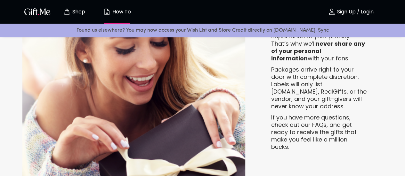 This screenshot has width=405, height=176. Describe the element at coordinates (354, 12) in the screenshot. I see `p: Sign Up / Login` at that location.